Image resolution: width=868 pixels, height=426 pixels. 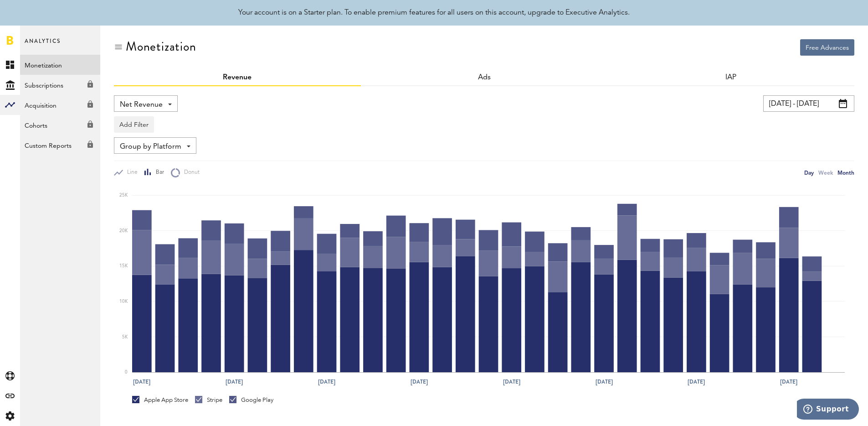 What do you see at coordinates (124, 266) in the screenshot?
I see `text: 15K` at bounding box center [124, 266].